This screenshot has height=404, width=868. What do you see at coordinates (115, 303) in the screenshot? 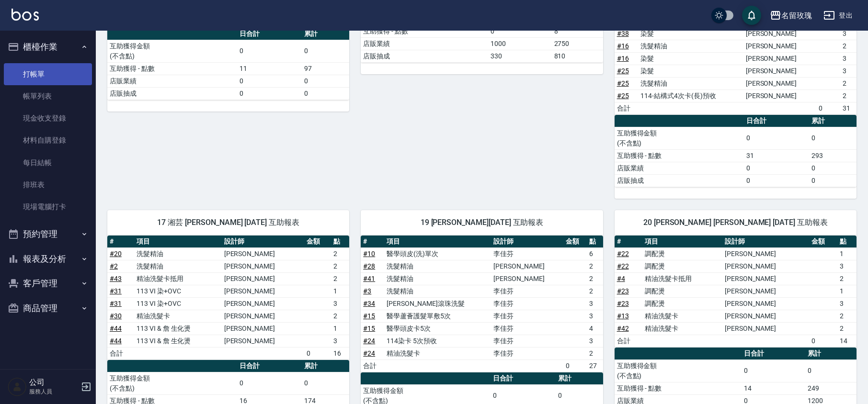
I see `a: #31` at bounding box center [115, 303].